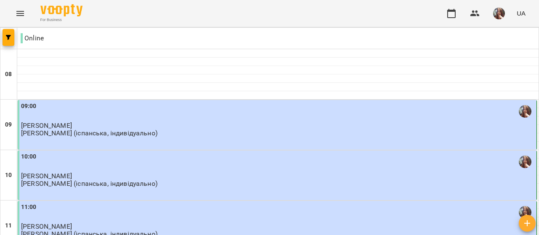 The height and width of the screenshot is (235, 539). I want to click on h6: 09, so click(8, 125).